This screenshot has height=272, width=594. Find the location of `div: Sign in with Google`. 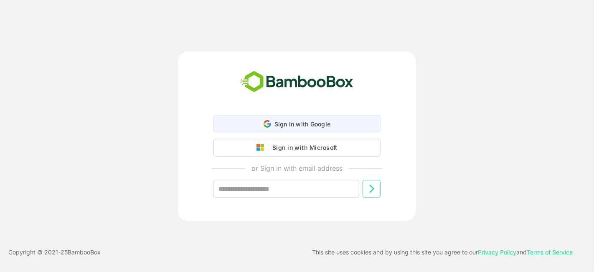

div: Sign in with Google is located at coordinates (297, 124).